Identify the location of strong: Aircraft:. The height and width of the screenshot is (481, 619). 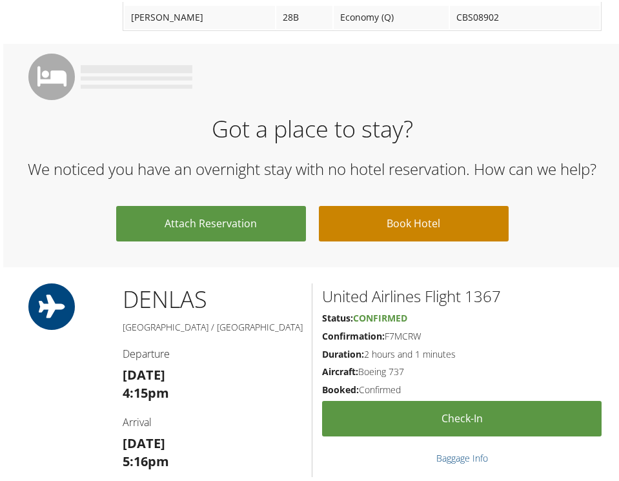
(340, 369).